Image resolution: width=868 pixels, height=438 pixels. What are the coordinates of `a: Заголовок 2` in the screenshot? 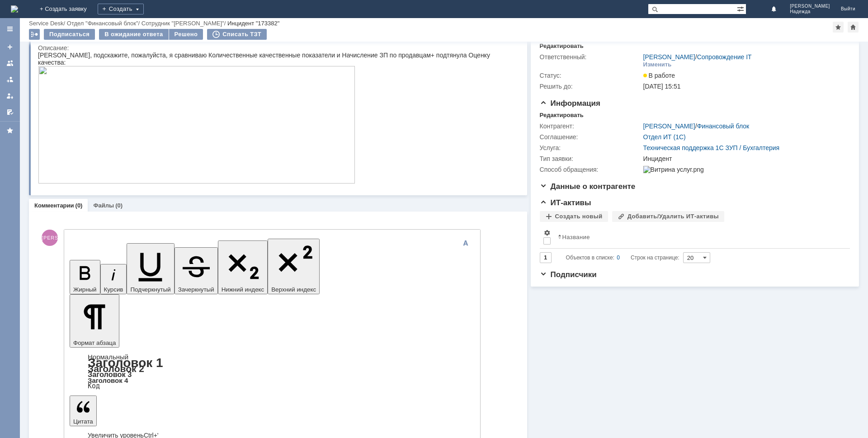 It's located at (115, 368).